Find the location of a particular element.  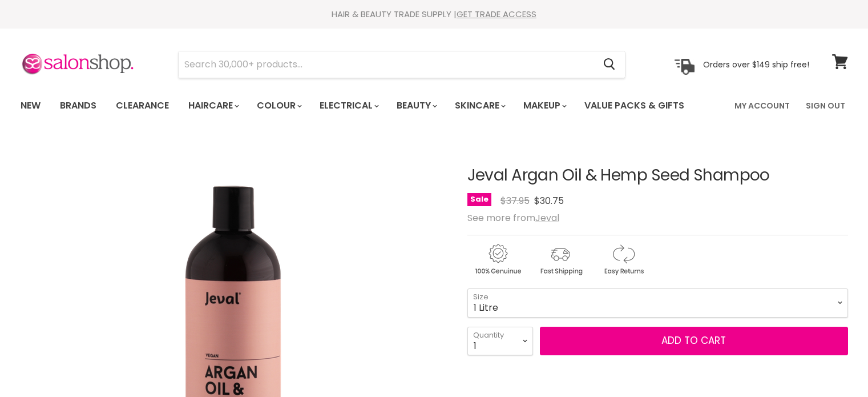

div: HAIR & BEAUTY TRADE SUPPLY | is located at coordinates (434, 14).